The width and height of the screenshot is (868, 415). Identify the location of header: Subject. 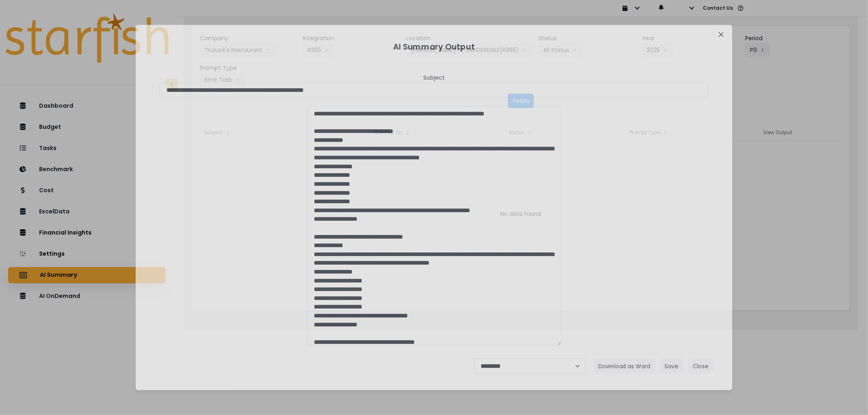
(434, 78).